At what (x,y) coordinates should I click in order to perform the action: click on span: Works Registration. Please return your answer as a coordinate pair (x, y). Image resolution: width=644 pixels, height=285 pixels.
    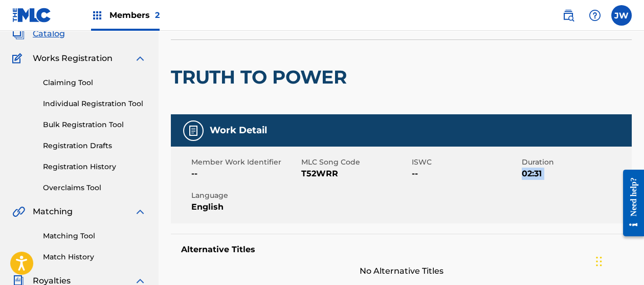
    Looking at the image, I should click on (73, 58).